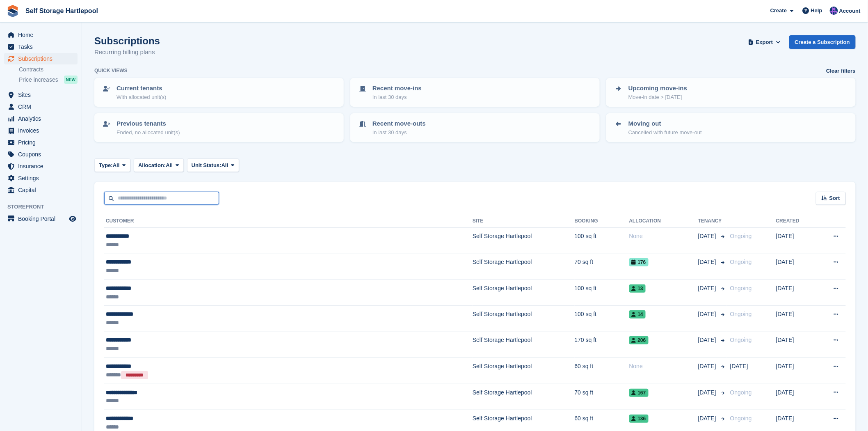 The image size is (868, 431). What do you see at coordinates (841, 71) in the screenshot?
I see `a: Clear filters` at bounding box center [841, 71].